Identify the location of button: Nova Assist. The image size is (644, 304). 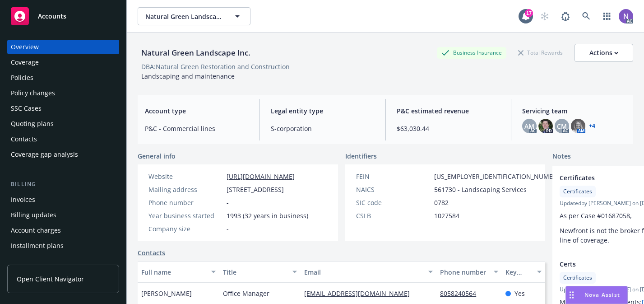
(597, 295).